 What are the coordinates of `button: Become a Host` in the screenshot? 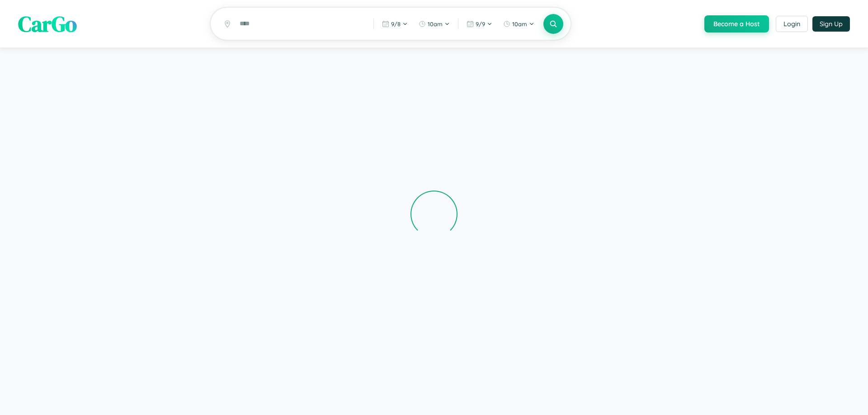 It's located at (736, 24).